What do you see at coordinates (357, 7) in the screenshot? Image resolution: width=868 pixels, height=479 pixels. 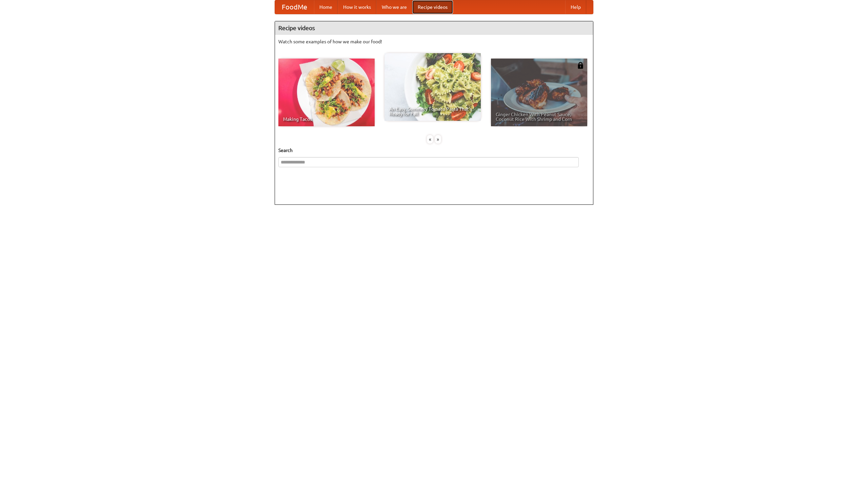 I see `a: How it works` at bounding box center [357, 7].